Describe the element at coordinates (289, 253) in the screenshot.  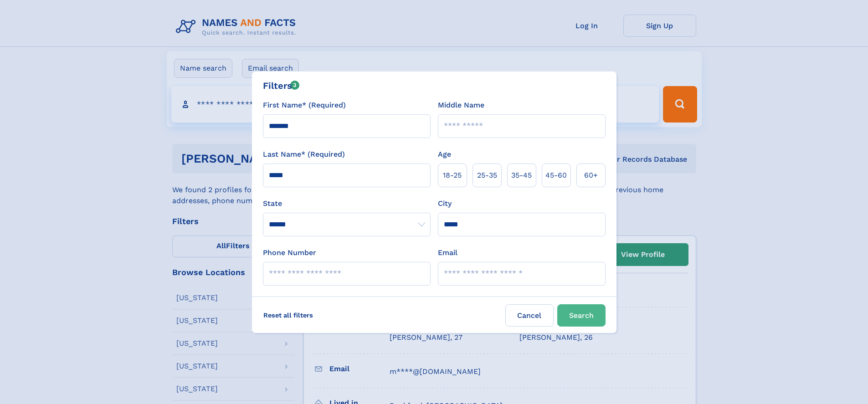
I see `label: Phone Number` at that location.